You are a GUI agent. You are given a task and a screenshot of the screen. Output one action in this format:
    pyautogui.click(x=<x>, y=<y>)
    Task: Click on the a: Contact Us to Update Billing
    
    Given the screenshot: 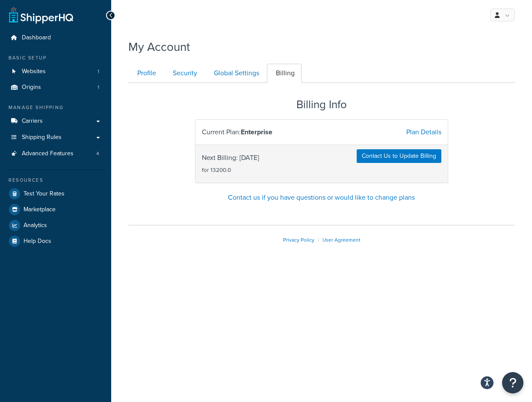 What is the action you would take?
    pyautogui.click(x=399, y=156)
    